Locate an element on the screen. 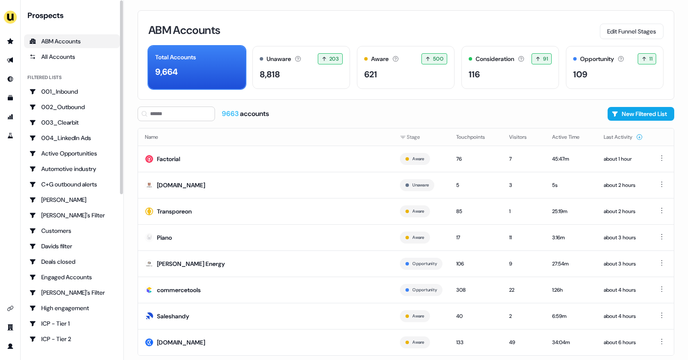 This screenshot has height=360, width=688. div: 1 is located at coordinates (524, 212).